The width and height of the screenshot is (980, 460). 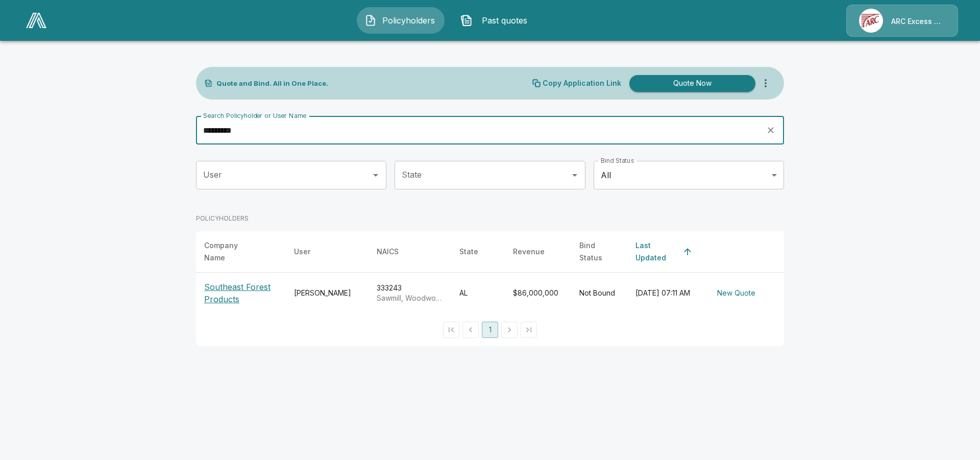 I want to click on label: Search Policyholder or User Name, so click(x=254, y=116).